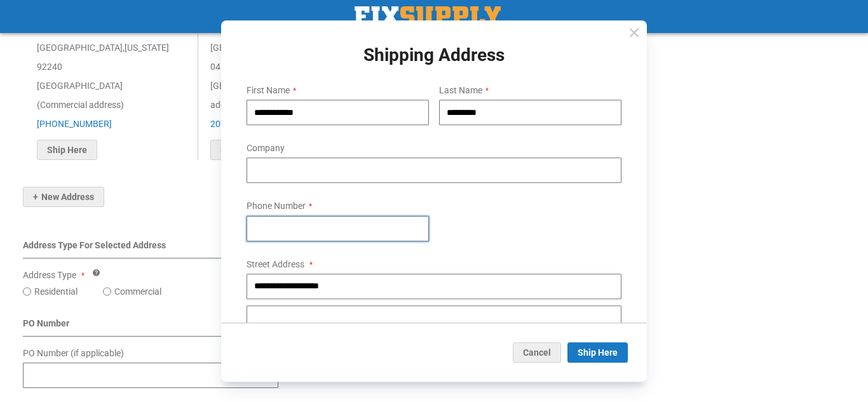  What do you see at coordinates (276, 206) in the screenshot?
I see `span: Phone Number` at bounding box center [276, 206].